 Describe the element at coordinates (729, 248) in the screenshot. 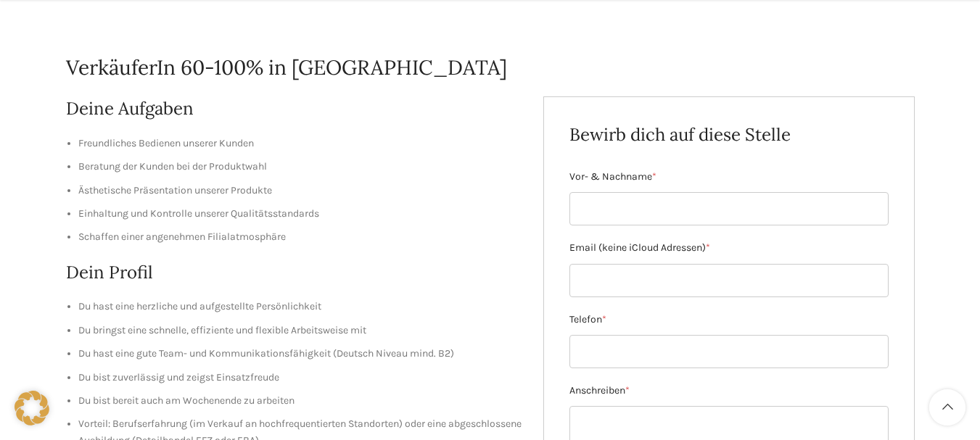

I see `label: Email (keine iCloud Adressen)` at that location.